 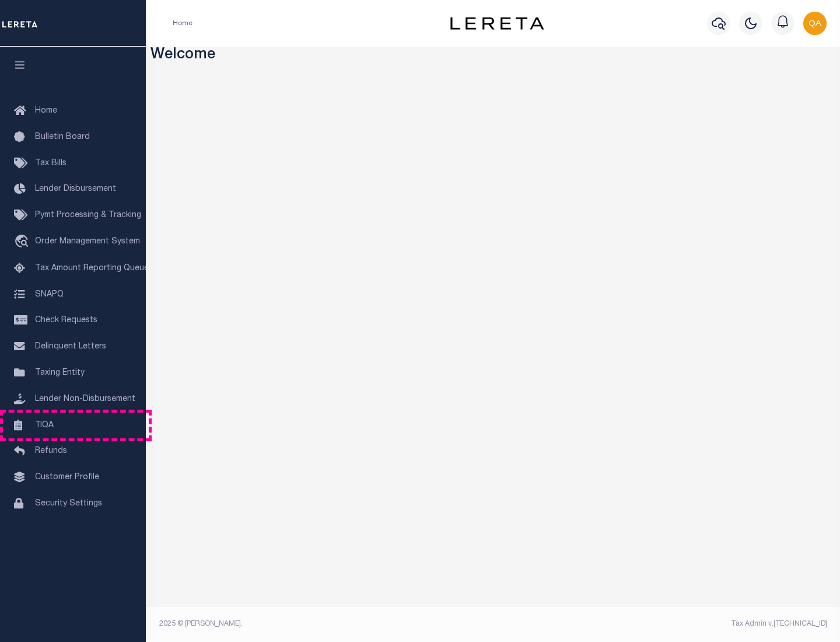 What do you see at coordinates (23, 242) in the screenshot?
I see `i: travel_explore` at bounding box center [23, 242].